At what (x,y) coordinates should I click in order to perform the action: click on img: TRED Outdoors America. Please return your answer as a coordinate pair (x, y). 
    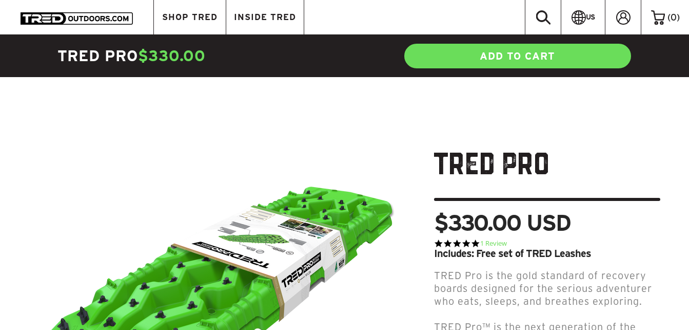
    Looking at the image, I should click on (76, 18).